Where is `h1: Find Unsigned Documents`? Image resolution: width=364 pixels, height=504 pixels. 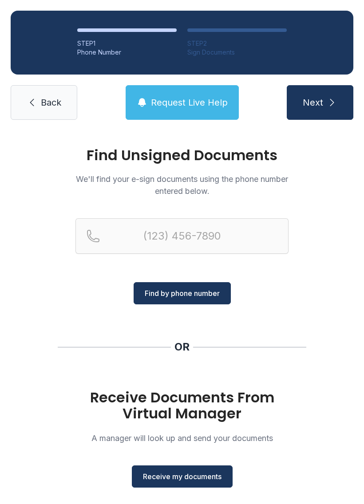 h1: Find Unsigned Documents is located at coordinates (182, 155).